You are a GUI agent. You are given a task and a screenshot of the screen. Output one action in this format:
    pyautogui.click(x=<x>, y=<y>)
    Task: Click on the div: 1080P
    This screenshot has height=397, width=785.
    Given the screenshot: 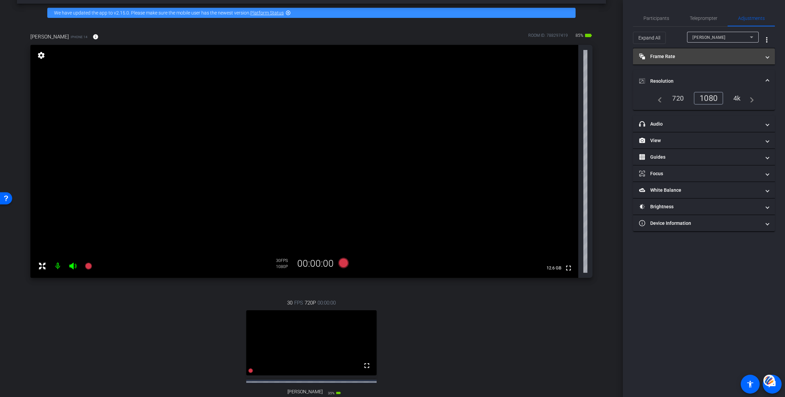 What is the action you would take?
    pyautogui.click(x=285, y=267)
    